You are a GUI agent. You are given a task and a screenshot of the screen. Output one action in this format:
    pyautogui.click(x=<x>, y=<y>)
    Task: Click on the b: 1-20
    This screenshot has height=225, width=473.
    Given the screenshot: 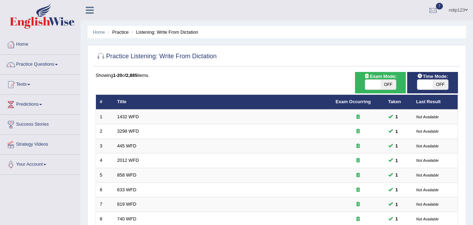 What is the action you would take?
    pyautogui.click(x=118, y=75)
    